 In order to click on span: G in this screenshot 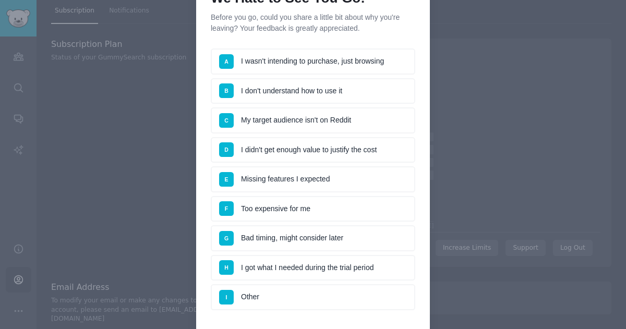, I will do `click(227, 239)`.